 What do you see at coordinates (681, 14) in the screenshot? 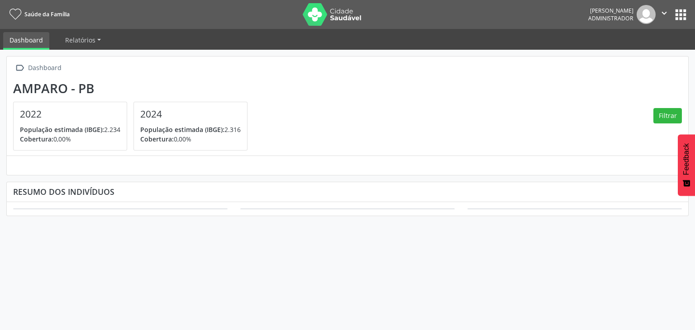
I see `button: apps` at bounding box center [681, 14].